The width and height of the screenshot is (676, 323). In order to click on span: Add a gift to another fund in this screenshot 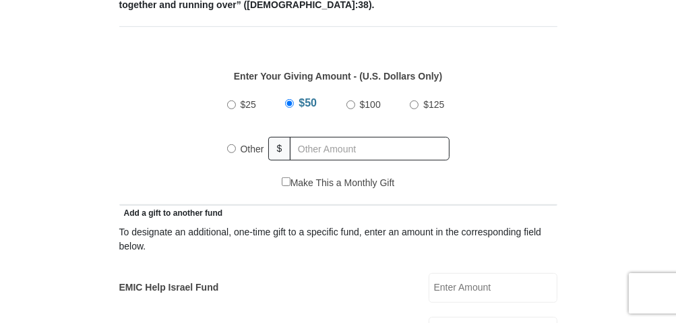, I will do `click(171, 213)`.